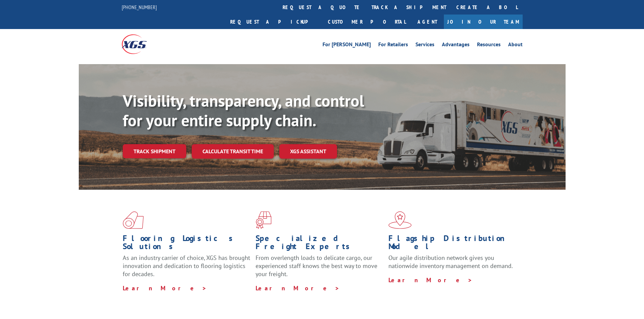 This screenshot has width=644, height=319. I want to click on a: Services, so click(425, 45).